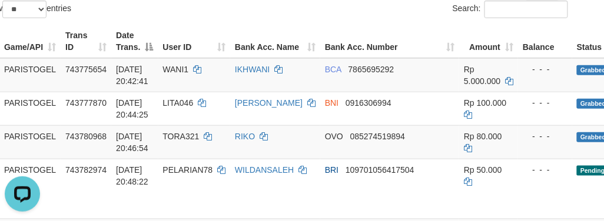  Describe the element at coordinates (24, 9) in the screenshot. I see `select: Showentries` at that location.